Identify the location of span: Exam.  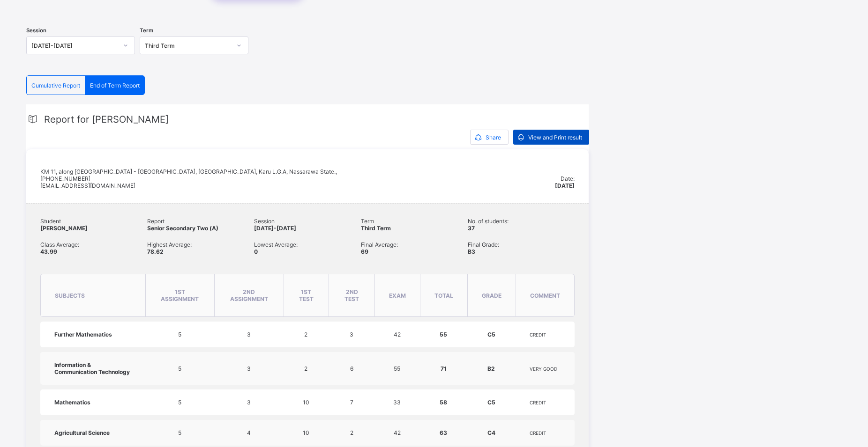
(398, 295).